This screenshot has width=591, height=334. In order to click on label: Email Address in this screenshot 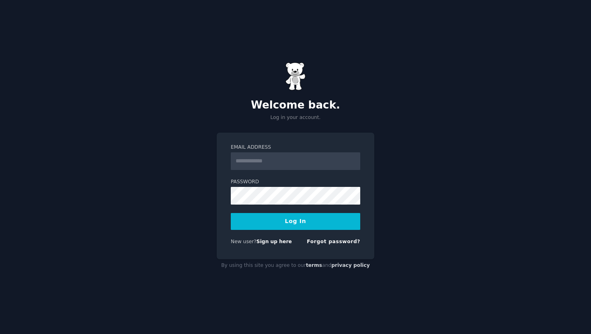, I will do `click(296, 148)`.